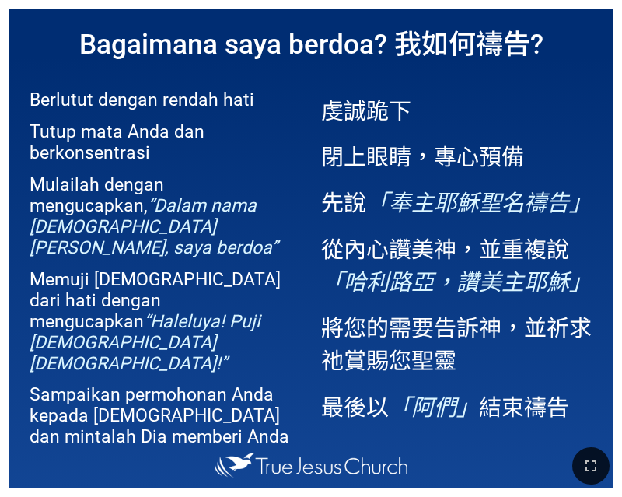  Describe the element at coordinates (457, 264) in the screenshot. I see `p: 從內心讚美神，並重複說` at that location.